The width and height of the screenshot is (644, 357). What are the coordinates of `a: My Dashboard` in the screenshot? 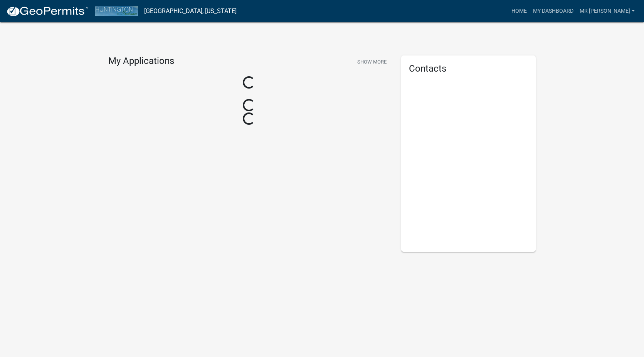 It's located at (553, 11).